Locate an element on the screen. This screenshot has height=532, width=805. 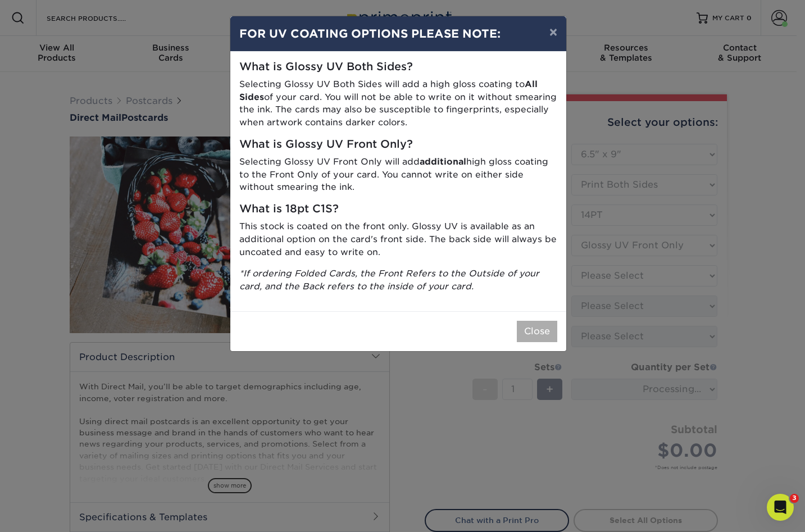
span: 3 is located at coordinates (794, 498).